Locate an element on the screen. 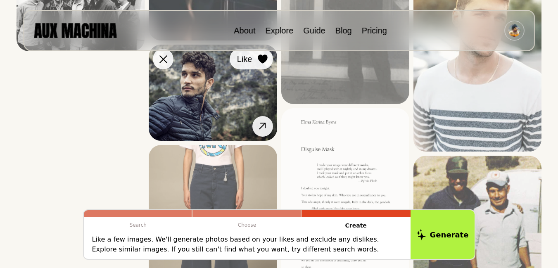 Image resolution: width=558 pixels, height=268 pixels. p: Like a few images. We'll generate photos based on your likes and exclude any dislikes. Explore si... is located at coordinates (247, 244).